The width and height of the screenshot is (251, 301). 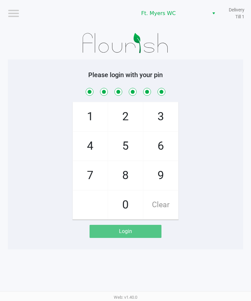 What do you see at coordinates (173, 13) in the screenshot?
I see `span: Ft. Myers WC` at bounding box center [173, 13].